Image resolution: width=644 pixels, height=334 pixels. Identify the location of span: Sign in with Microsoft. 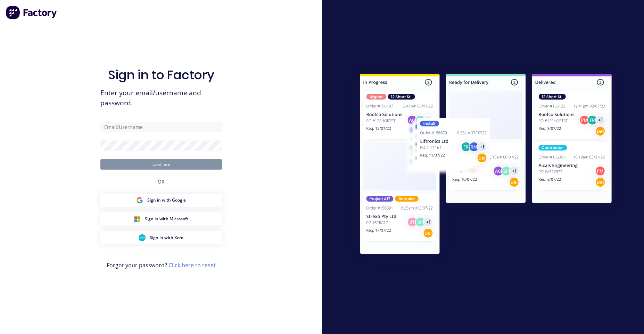
(166, 219).